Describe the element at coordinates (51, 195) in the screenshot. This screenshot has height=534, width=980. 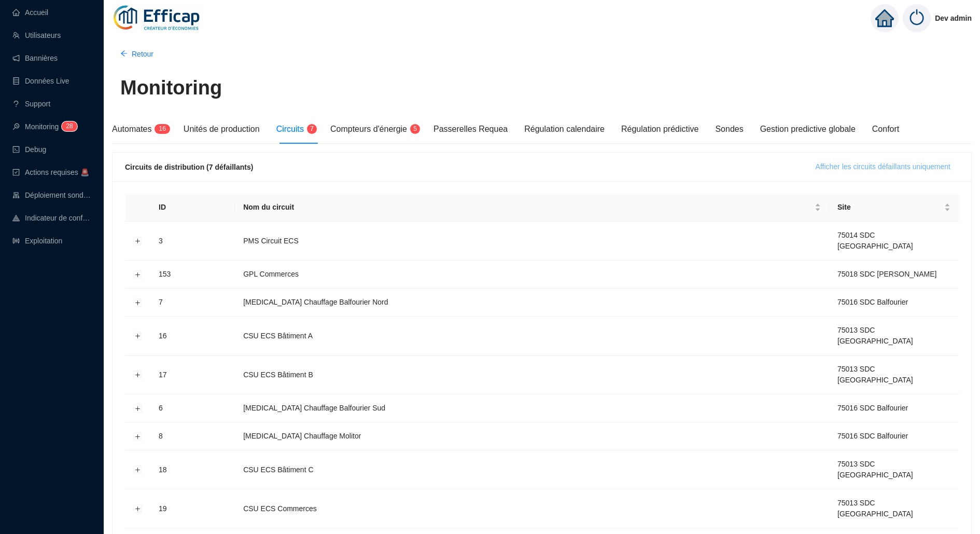
I see `a: clusterDéploiement sondes` at that location.